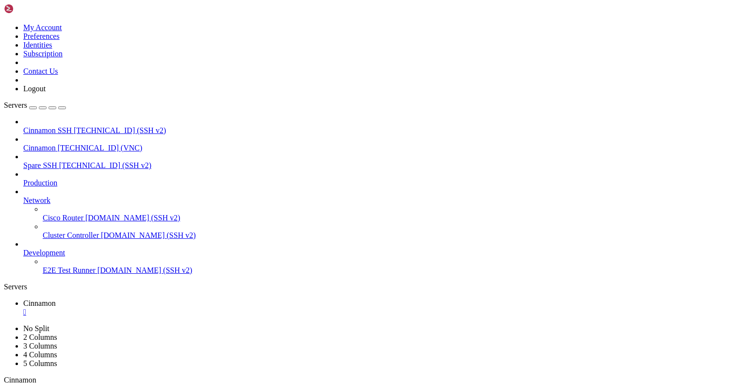  I want to click on span: Cluster Controller, so click(71, 235).